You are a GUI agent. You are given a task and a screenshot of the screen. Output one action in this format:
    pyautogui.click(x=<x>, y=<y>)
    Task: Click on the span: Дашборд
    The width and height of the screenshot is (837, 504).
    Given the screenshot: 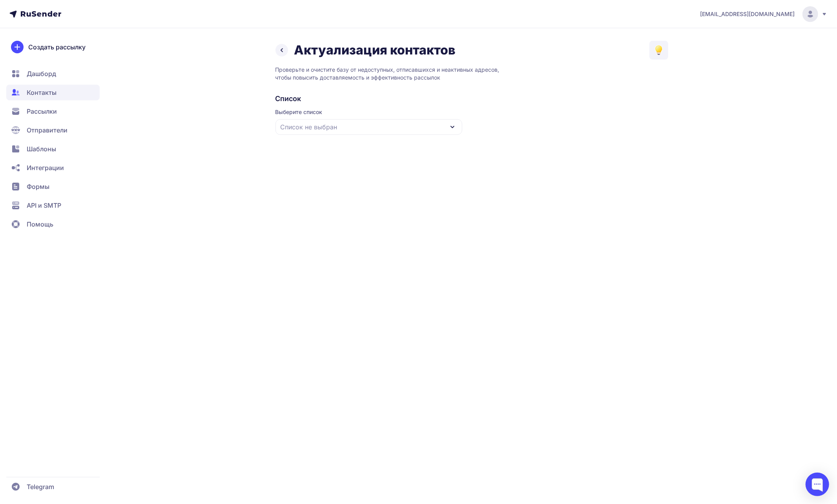 What is the action you would take?
    pyautogui.click(x=41, y=73)
    